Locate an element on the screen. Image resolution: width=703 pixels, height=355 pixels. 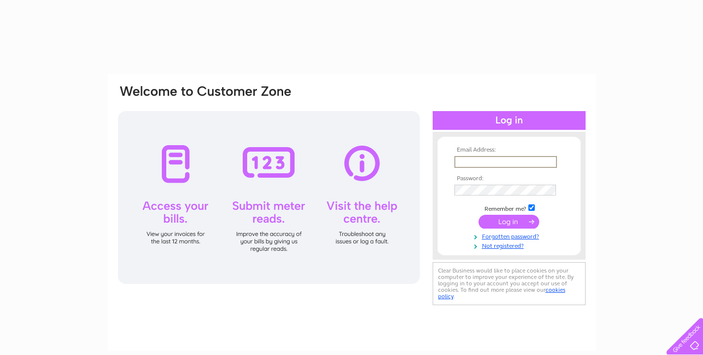
a: Forgotten password? is located at coordinates (510, 235).